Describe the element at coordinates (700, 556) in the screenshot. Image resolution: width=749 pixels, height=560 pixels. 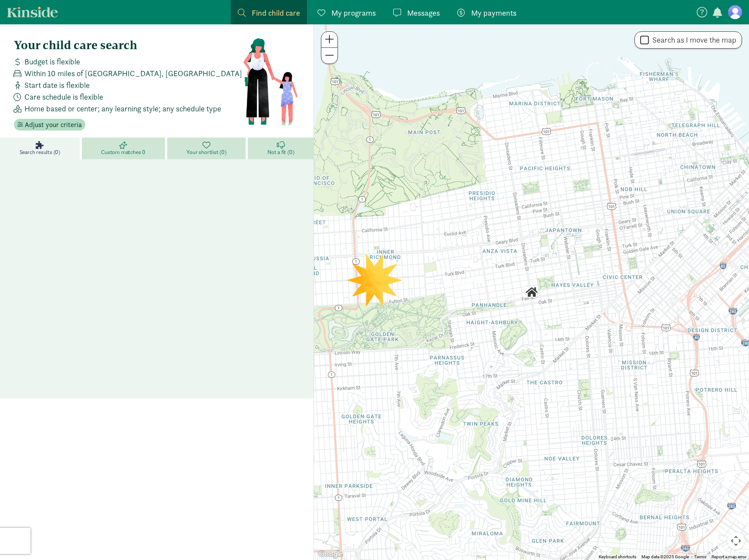
I see `a: Terms (opens in new tab)` at that location.